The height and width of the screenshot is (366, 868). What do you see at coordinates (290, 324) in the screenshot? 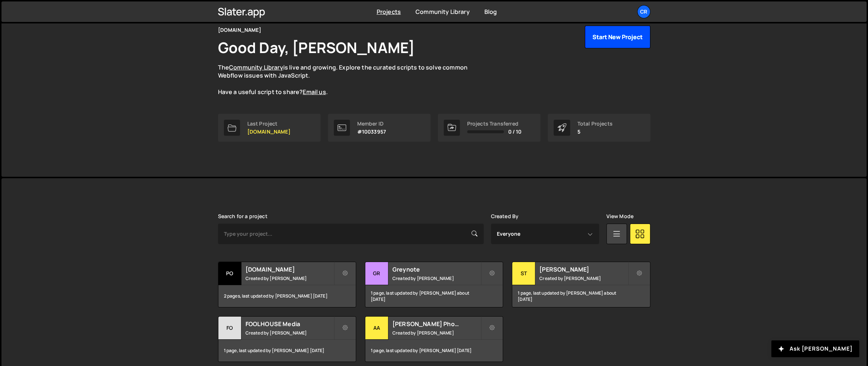
I see `h2: FOOLHOUSE Media` at bounding box center [290, 324].